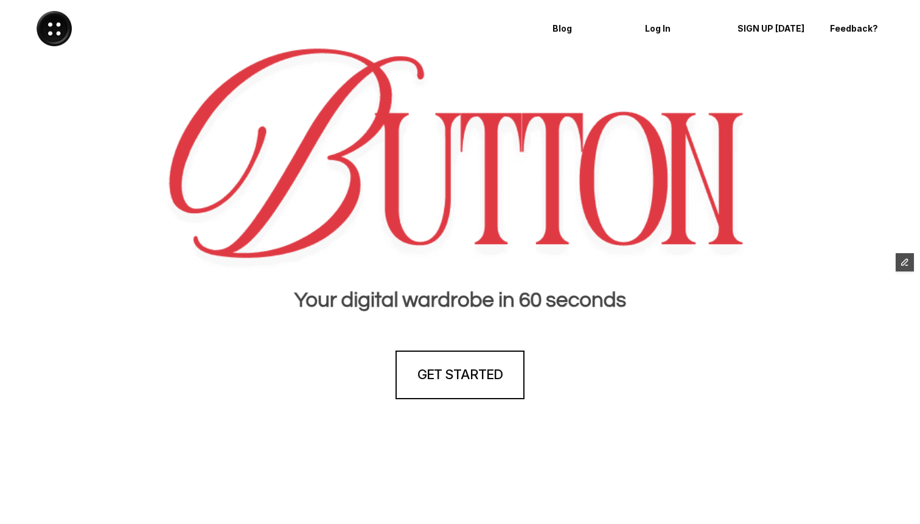  Describe the element at coordinates (680, 29) in the screenshot. I see `p: Log In` at that location.